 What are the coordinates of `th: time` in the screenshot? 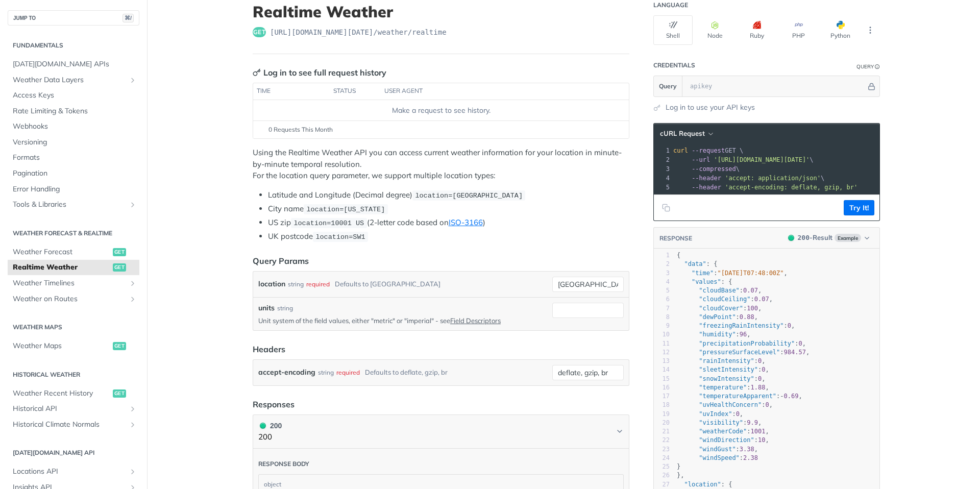 It's located at (292, 92).